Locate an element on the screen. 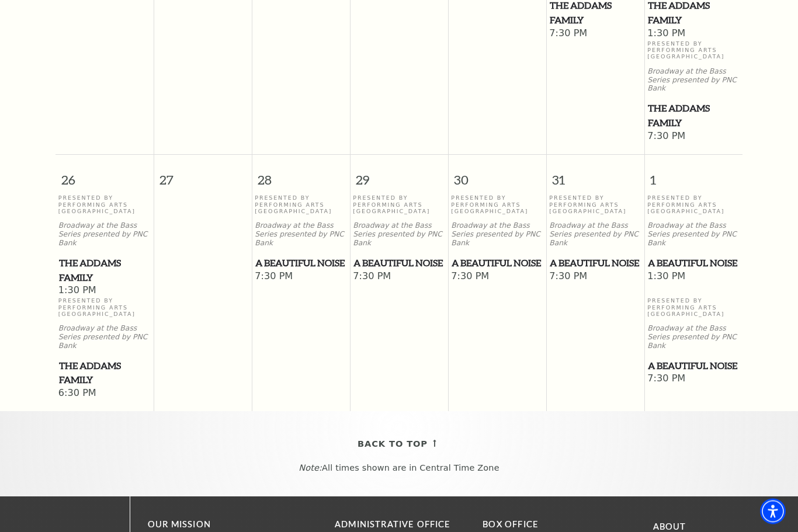 Image resolution: width=798 pixels, height=532 pixels. span: 31 is located at coordinates (596, 175).